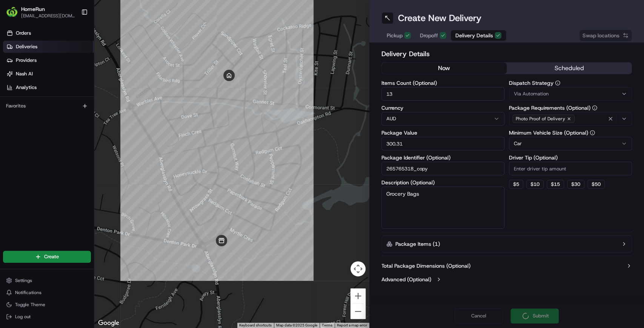 This screenshot has width=644, height=328. Describe the element at coordinates (516, 185) in the screenshot. I see `button: $5` at that location.